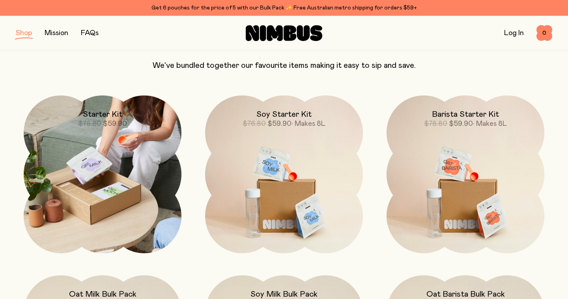  What do you see at coordinates (102, 294) in the screenshot?
I see `h2: Oat Milk Bulk Pack` at bounding box center [102, 294].